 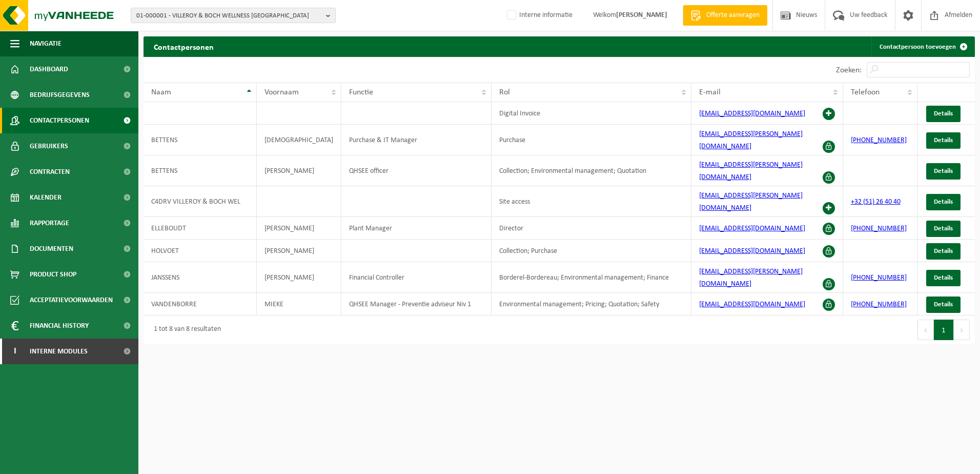 What do you see at coordinates (725, 15) in the screenshot?
I see `a: Offerte aanvragen` at bounding box center [725, 15].